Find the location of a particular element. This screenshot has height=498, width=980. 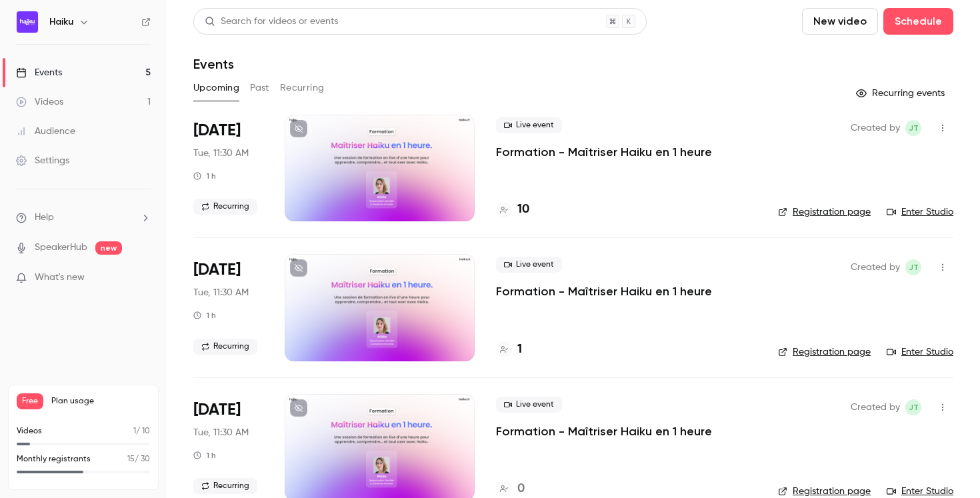

span: Free is located at coordinates (30, 402).